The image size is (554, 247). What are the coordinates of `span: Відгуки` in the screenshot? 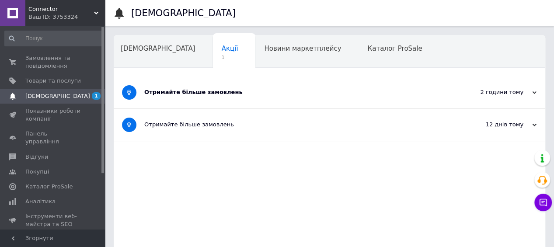 It's located at (37, 157).